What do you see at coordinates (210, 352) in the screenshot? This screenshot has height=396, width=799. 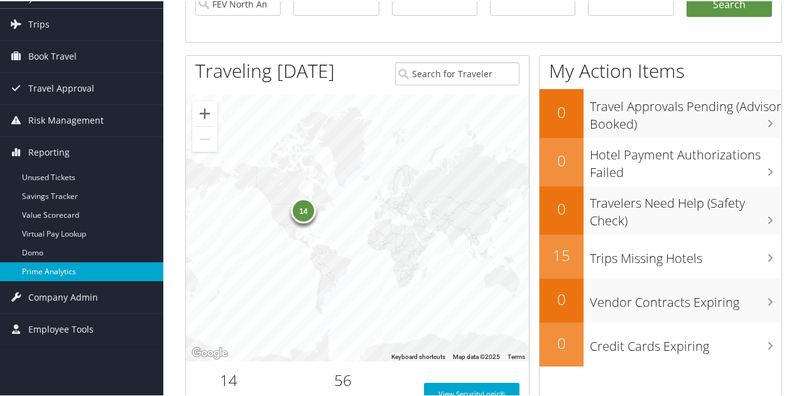 I see `a: Open this area in Google Maps (opens a new window)` at bounding box center [210, 352].